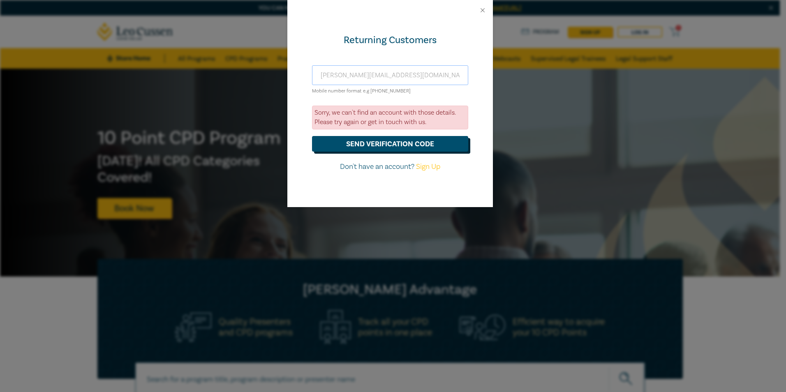 This screenshot has width=786, height=392. Describe the element at coordinates (390, 75) in the screenshot. I see `input: Enter email or Mobile number` at that location.